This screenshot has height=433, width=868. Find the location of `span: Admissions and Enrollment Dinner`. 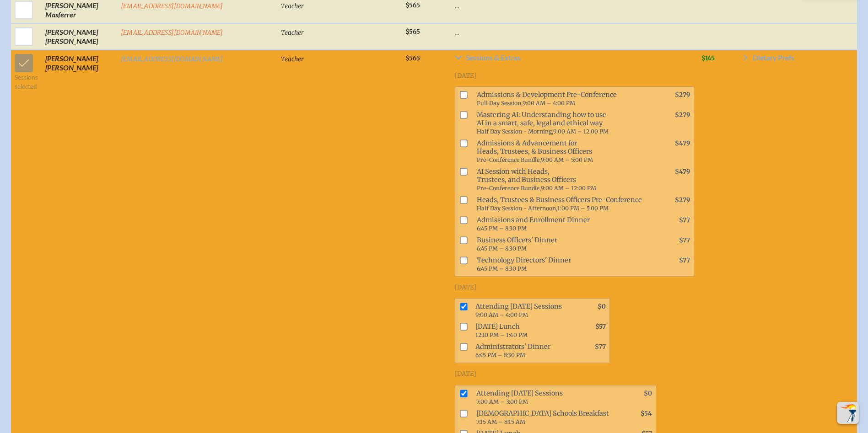

span: Admissions and Enrollment Dinner is located at coordinates (564, 224).